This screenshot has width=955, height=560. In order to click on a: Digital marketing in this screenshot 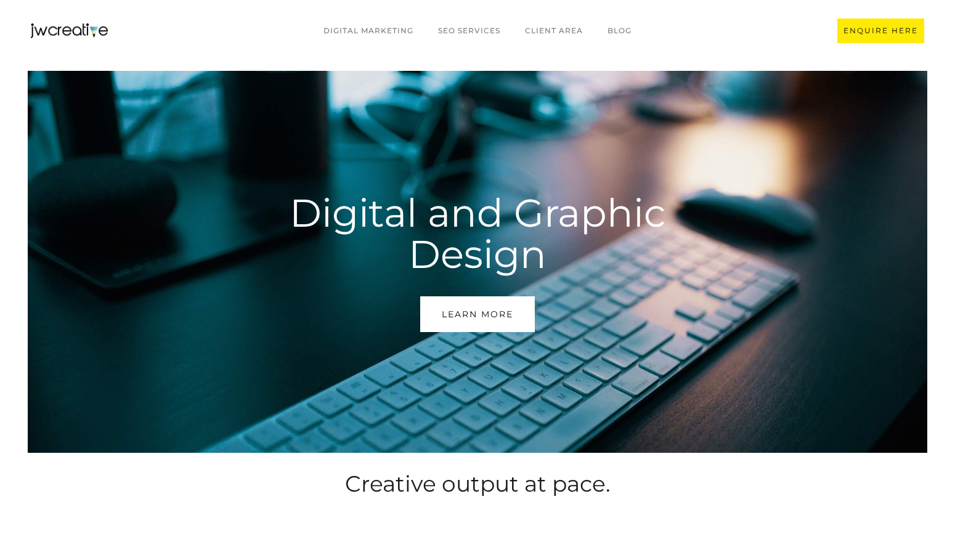, I will do `click(368, 30)`.